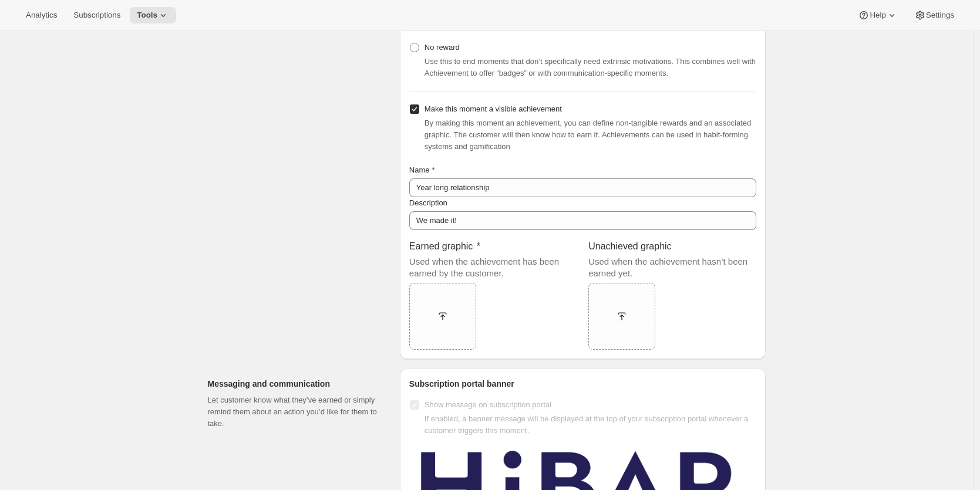  What do you see at coordinates (41, 15) in the screenshot?
I see `span: Analytics` at bounding box center [41, 15].